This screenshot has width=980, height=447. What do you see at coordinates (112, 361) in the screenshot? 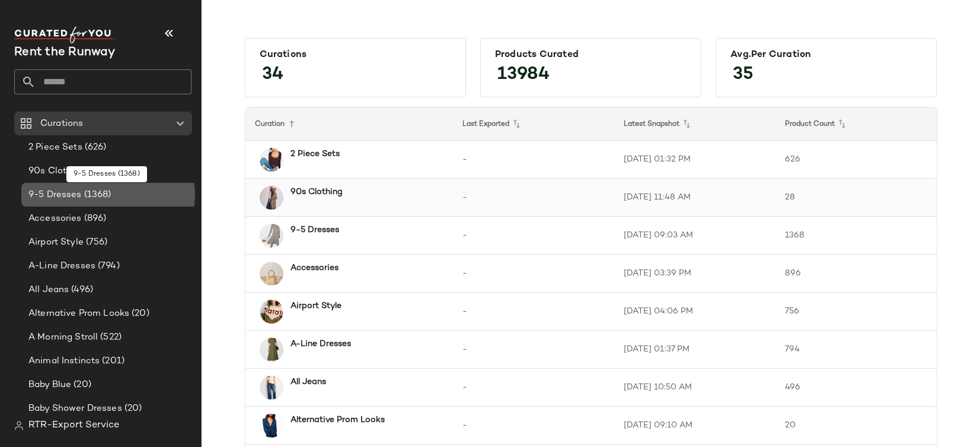
I see `span: (201)` at bounding box center [112, 361].